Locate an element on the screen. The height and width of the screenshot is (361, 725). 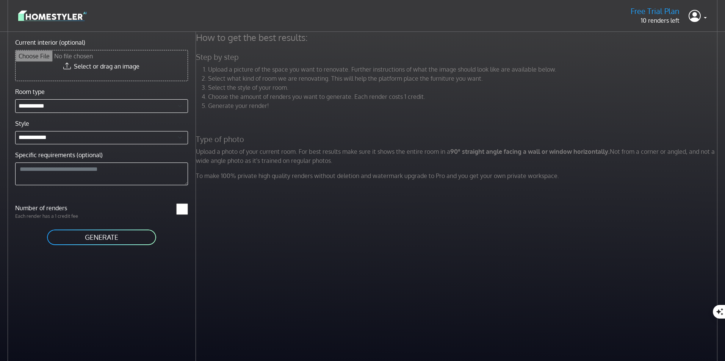
li: Select what kind of room we are renovating. This will help the platform place the furniture you w... is located at coordinates (464, 79).